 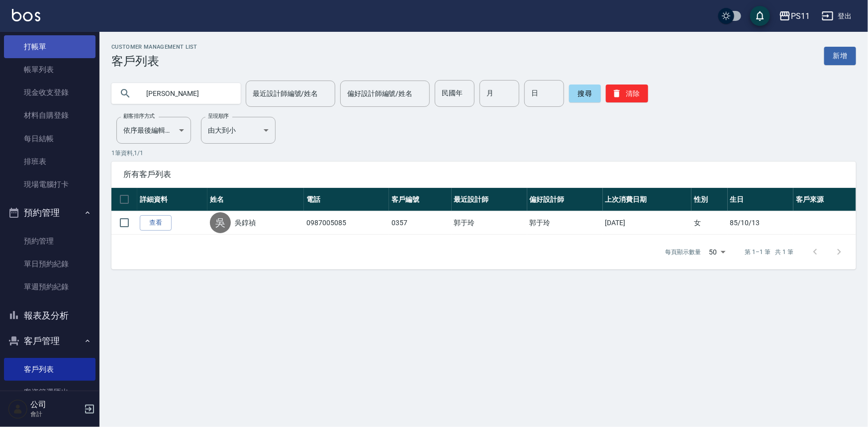 I want to click on img: Person, so click(x=18, y=409).